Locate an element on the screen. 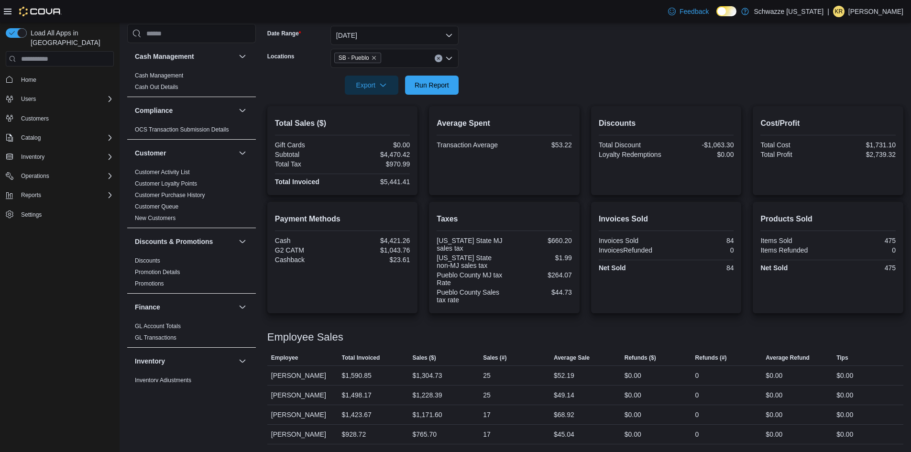 This screenshot has width=911, height=452. h3: Finance is located at coordinates (147, 307).